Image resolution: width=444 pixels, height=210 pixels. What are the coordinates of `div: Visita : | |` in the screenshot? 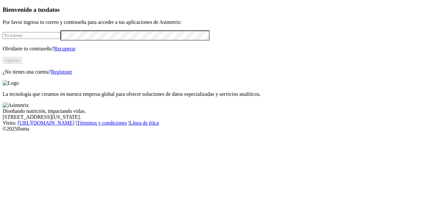 It's located at (222, 123).